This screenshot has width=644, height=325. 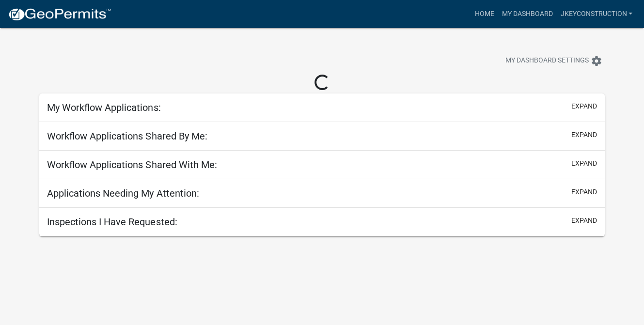 I want to click on h5: Workflow Applications Shared By Me:, so click(x=127, y=136).